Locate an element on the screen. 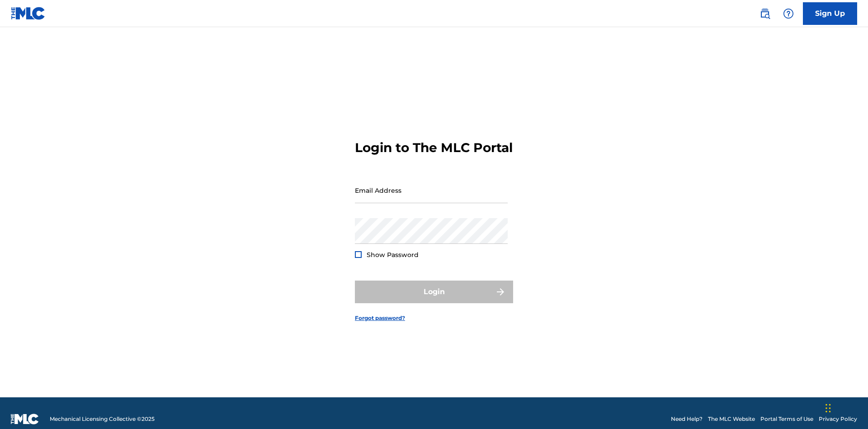 The image size is (868, 429). span: Show Password is located at coordinates (392, 255).